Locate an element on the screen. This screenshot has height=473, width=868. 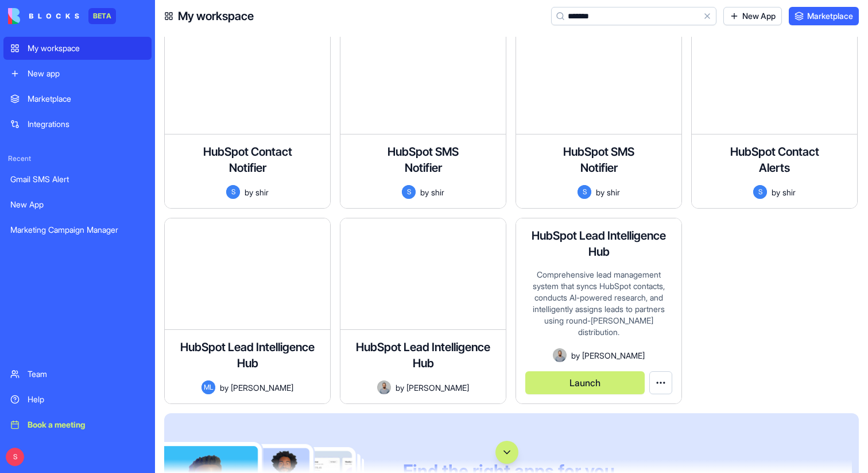
div: New App is located at coordinates (78, 205).